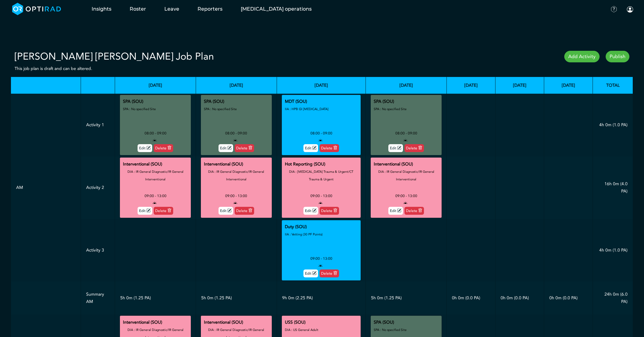  I want to click on td: Summary AM, so click(97, 298).